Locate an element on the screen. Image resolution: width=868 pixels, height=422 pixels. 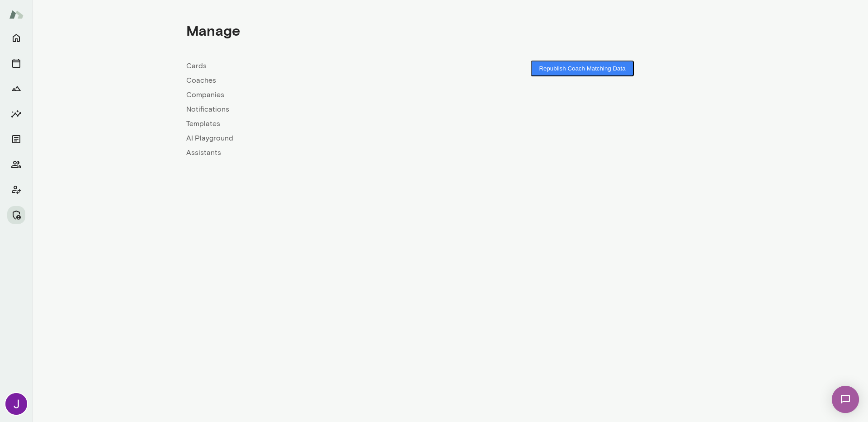
a: Templates is located at coordinates (319, 124).